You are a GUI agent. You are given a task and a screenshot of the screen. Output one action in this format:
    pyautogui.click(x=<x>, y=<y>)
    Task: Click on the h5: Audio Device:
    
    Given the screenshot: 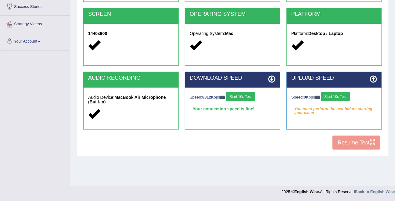 What is the action you would take?
    pyautogui.click(x=131, y=100)
    